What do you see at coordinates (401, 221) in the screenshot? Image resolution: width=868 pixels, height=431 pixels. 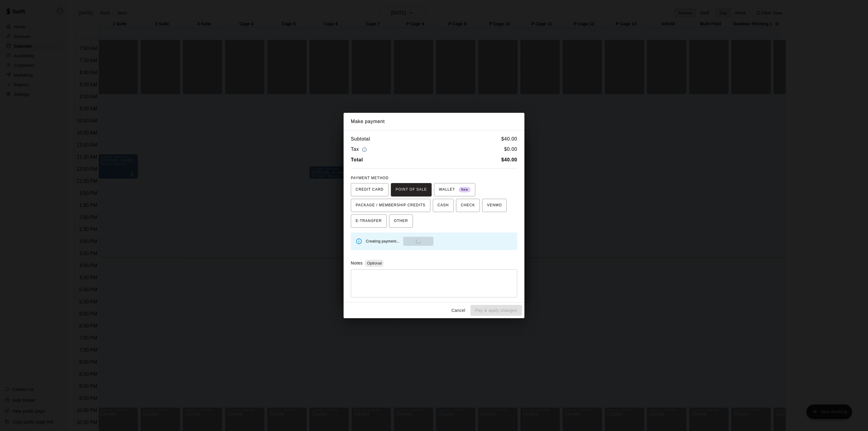 I see `span: OTHER` at bounding box center [401, 221].